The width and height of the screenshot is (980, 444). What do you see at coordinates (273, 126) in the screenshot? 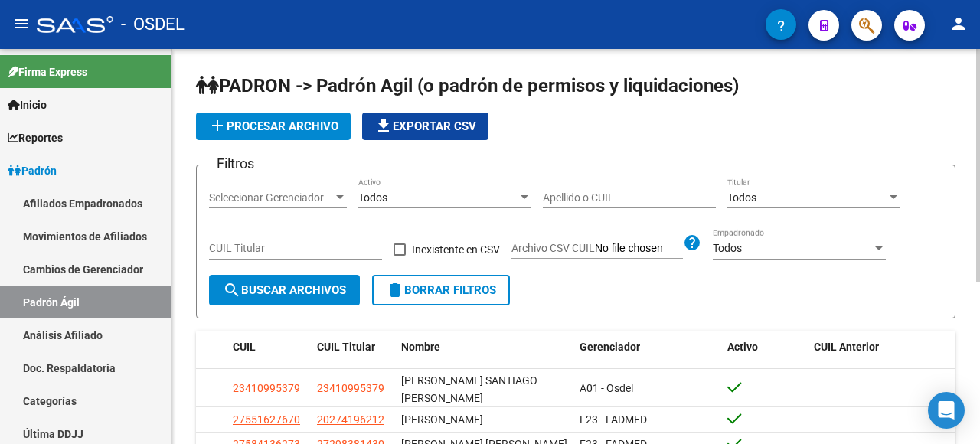
I see `button: Procesar archivo` at bounding box center [273, 126].